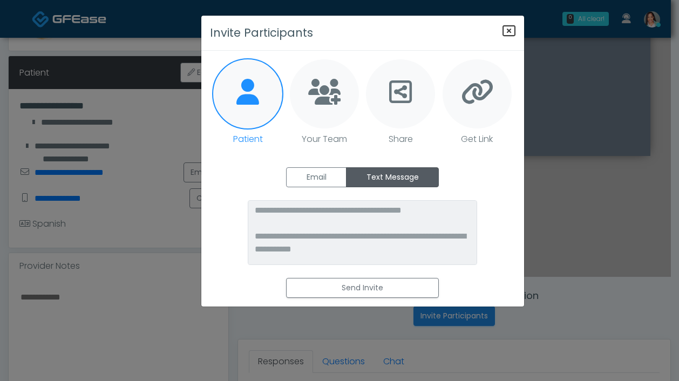 This screenshot has height=381, width=679. What do you see at coordinates (476, 139) in the screenshot?
I see `p: Get Link` at bounding box center [476, 139].